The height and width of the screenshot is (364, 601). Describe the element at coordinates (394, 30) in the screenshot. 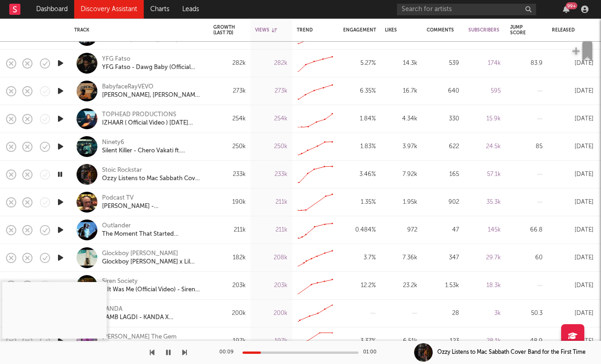

I see `div: Likes` at that location.